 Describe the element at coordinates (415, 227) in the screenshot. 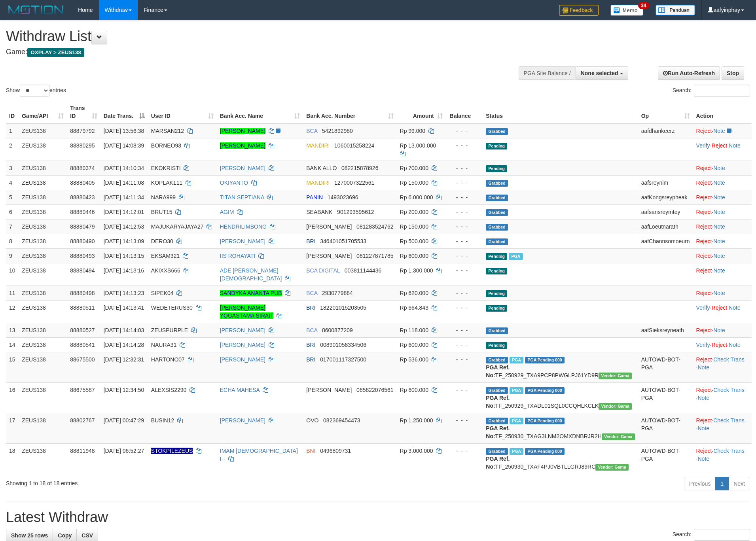

I see `span: Rp 150.000` at that location.